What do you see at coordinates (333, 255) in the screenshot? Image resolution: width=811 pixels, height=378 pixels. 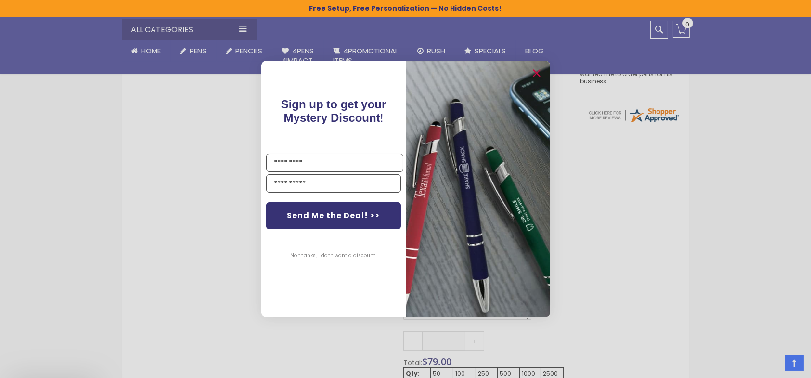 I see `button: No thanks, I don't want a discount.` at bounding box center [333, 255].